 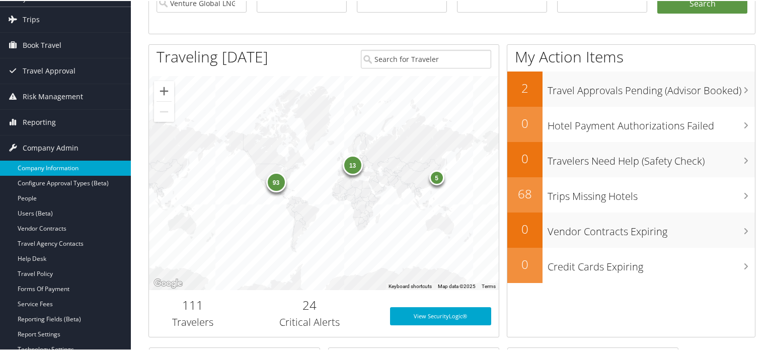 I want to click on h3: Travel Approvals Pending (Advisor Booked), so click(x=651, y=87).